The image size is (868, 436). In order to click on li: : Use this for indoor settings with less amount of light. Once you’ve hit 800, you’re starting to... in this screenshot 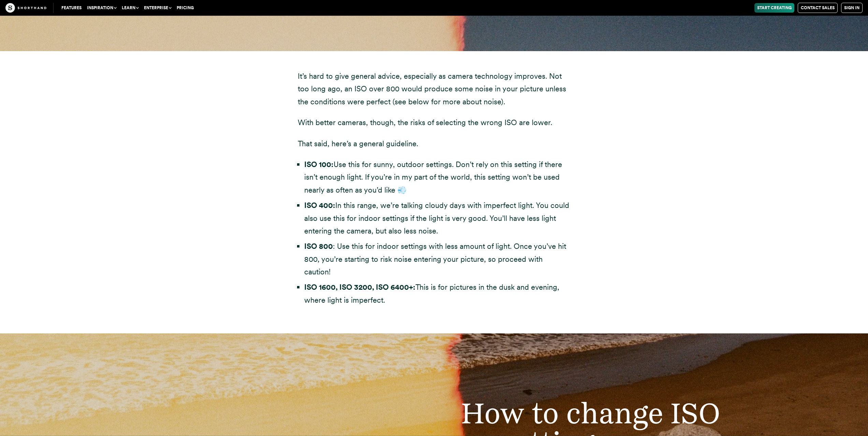, I will do `click(437, 259)`.